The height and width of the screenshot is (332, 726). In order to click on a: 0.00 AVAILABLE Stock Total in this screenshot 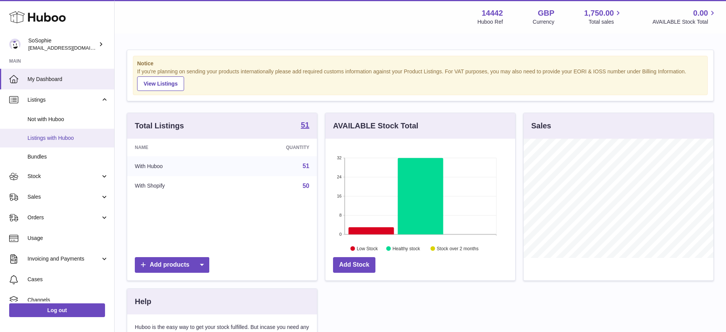, I will do `click(685, 17)`.